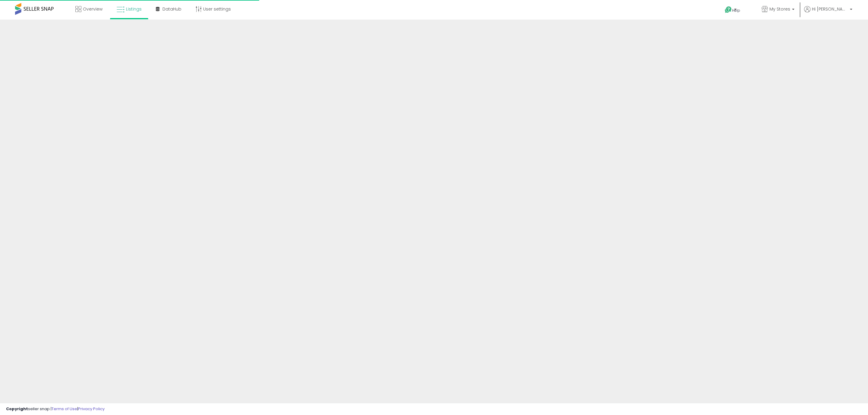  What do you see at coordinates (93, 9) in the screenshot?
I see `span: Overview` at bounding box center [93, 9].